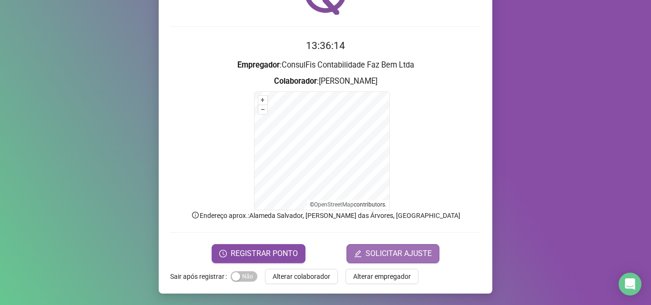 This screenshot has width=651, height=305. Describe the element at coordinates (264, 254) in the screenshot. I see `span: REGISTRAR PONTO` at that location.